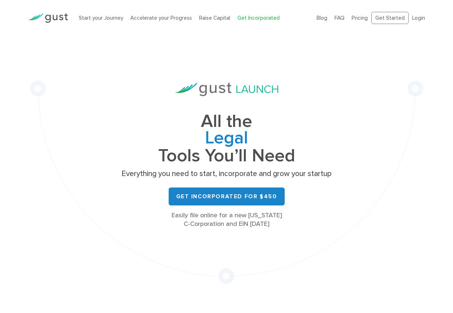 This screenshot has width=453, height=313. Describe the element at coordinates (359, 18) in the screenshot. I see `a: Pricing` at that location.